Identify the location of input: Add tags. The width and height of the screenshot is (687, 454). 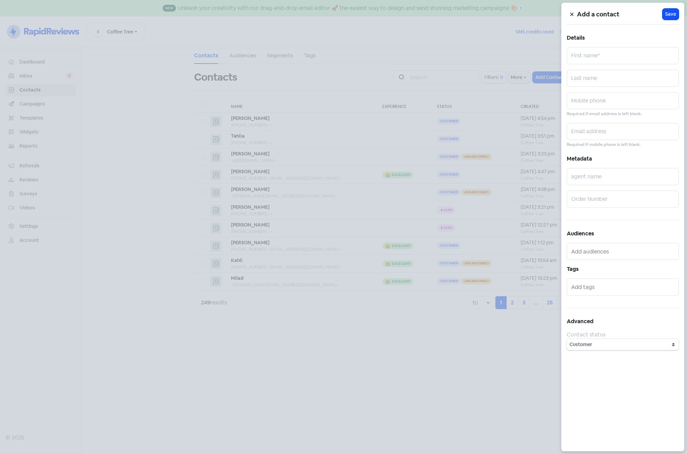
(624, 287).